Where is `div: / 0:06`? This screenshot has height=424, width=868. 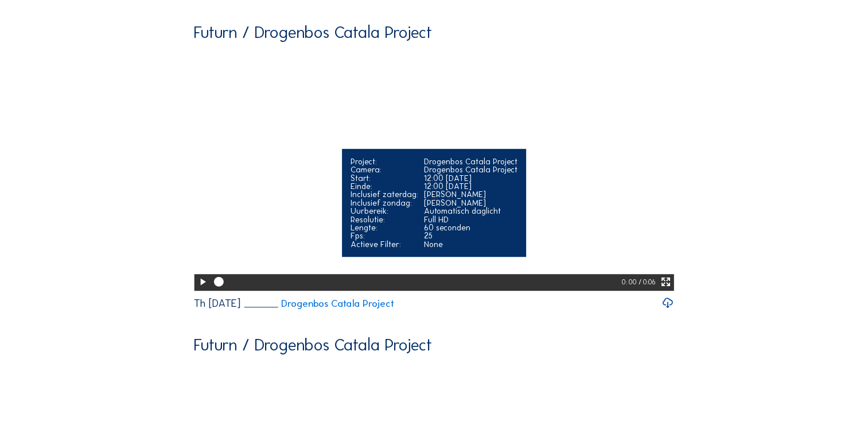
div: / 0:06 is located at coordinates (648, 282).